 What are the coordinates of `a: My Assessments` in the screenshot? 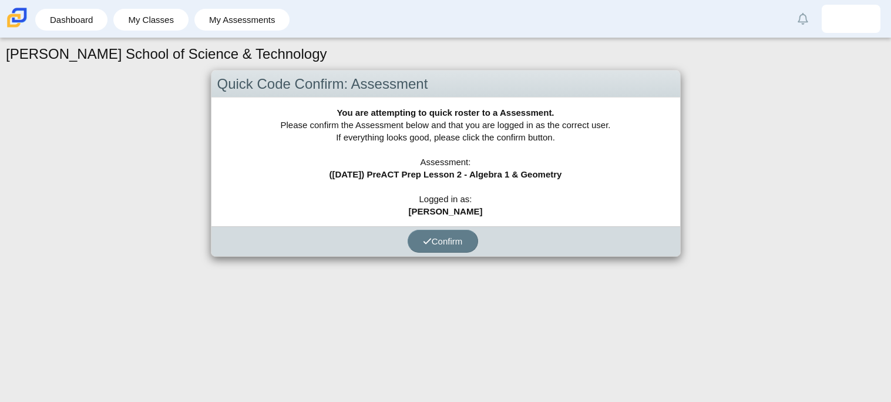 It's located at (242, 19).